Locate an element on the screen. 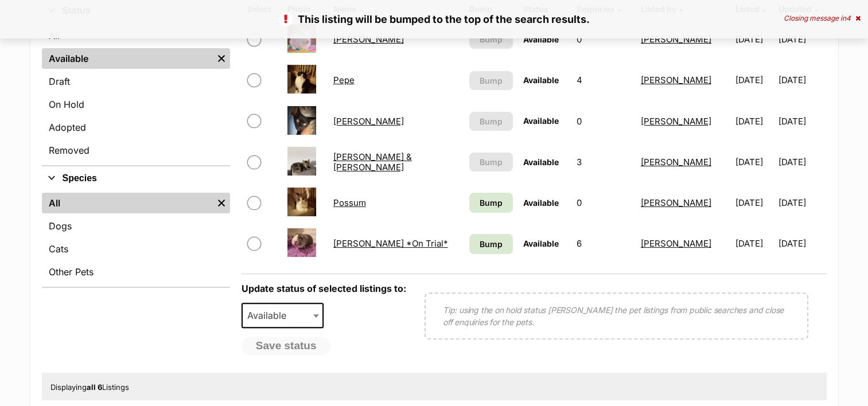 Image resolution: width=868 pixels, height=406 pixels. a: Adopted is located at coordinates (136, 128).